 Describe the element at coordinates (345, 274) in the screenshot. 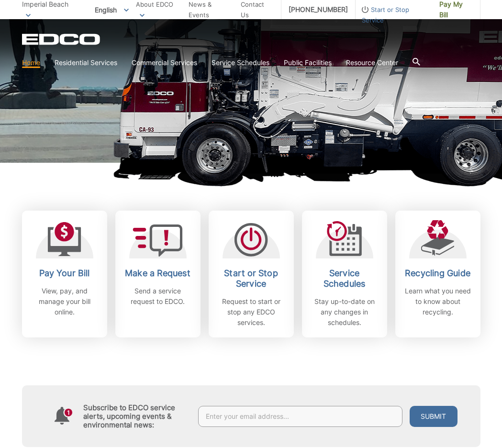

I see `a: Service Schedules Stay up-to-date on any changes in schedules.` at that location.